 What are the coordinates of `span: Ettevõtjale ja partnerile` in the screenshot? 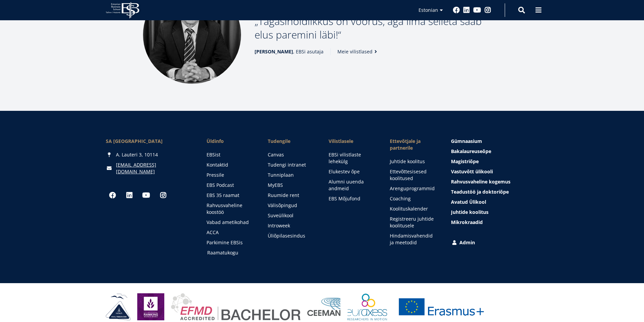 It's located at (414, 144).